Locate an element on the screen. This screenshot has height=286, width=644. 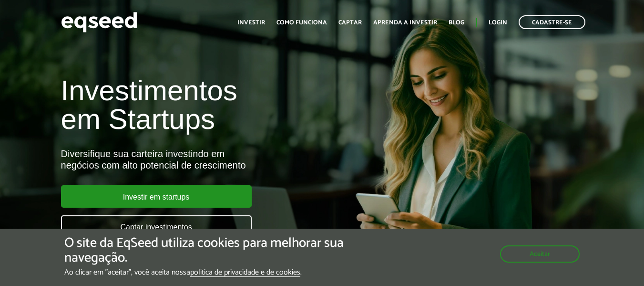
div: Diversifique sua carteira investindo em negócios com alto potencial de crescimento is located at coordinates (215, 160).